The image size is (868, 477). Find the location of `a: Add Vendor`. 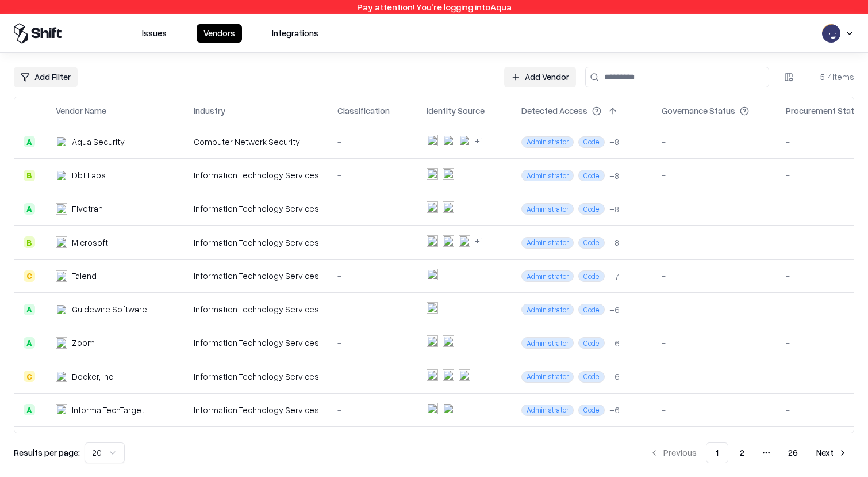

a: Add Vendor is located at coordinates (540, 77).